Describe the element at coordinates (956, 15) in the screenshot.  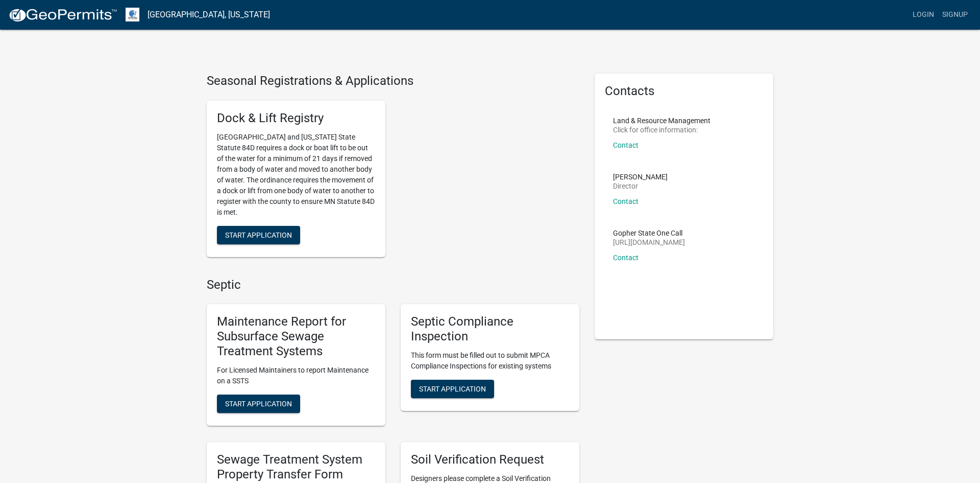
I see `a: Signup` at that location.